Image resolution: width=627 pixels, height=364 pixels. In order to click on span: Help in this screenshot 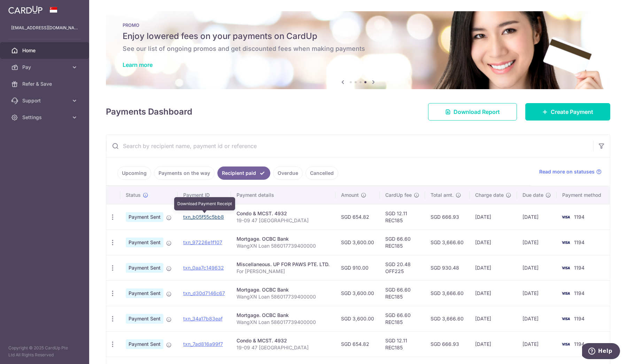, I will do `click(23, 8)`.